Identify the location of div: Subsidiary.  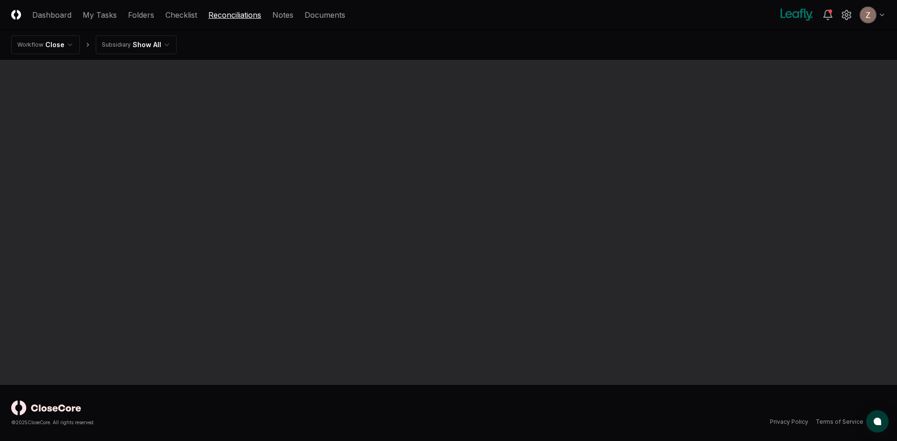
(116, 45).